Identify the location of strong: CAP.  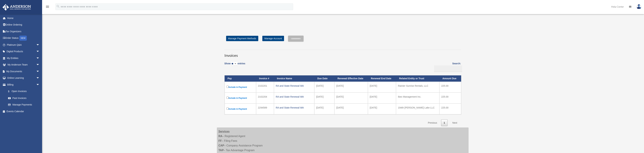
(221, 145).